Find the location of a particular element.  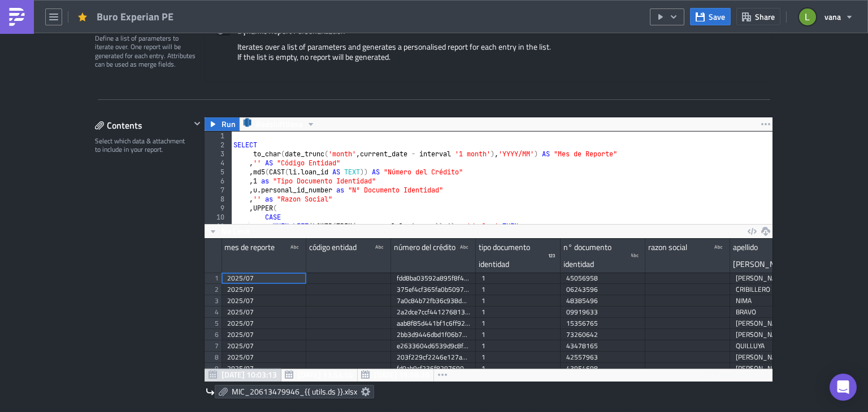

div: 2 is located at coordinates (218, 145).